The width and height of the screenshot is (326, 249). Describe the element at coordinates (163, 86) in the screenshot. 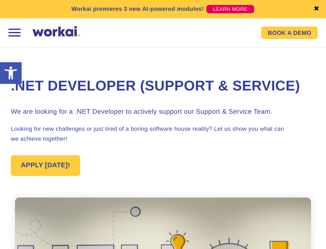

I see `h1: .NET Developer (Support & Service)` at that location.